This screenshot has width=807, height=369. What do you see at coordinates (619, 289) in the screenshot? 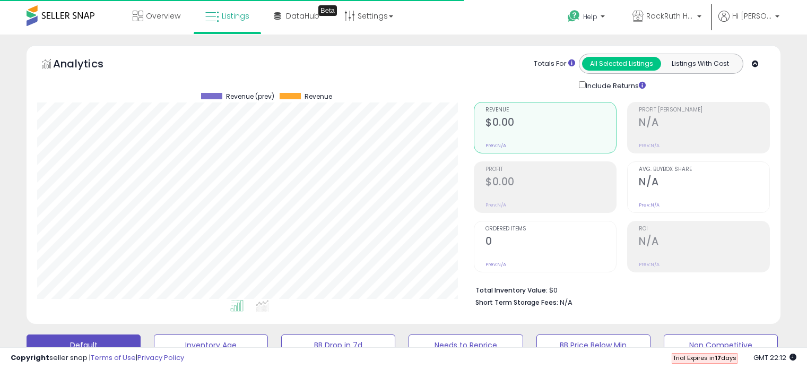
I see `li: $0` at bounding box center [619, 289].